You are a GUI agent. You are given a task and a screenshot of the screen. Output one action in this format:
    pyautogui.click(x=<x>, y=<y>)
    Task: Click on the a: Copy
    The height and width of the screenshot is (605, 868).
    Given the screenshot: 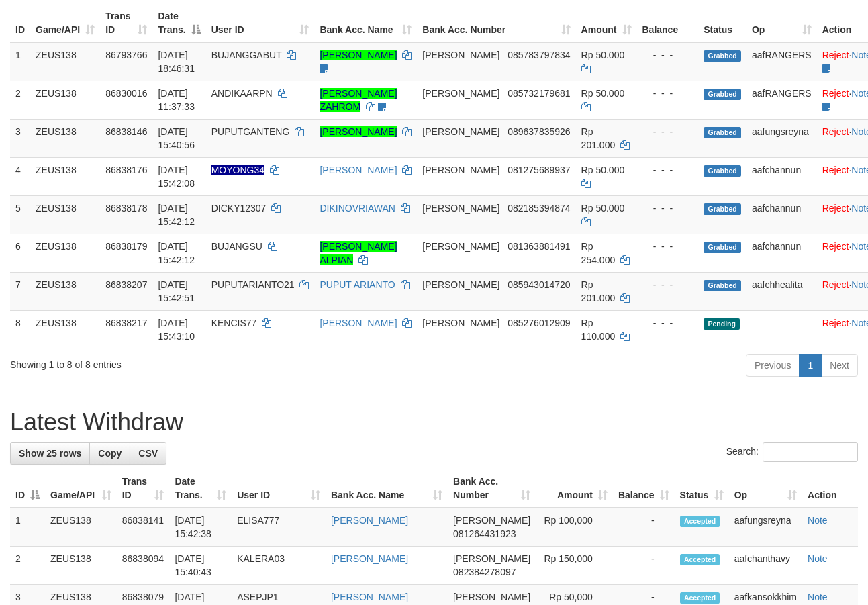 What is the action you would take?
    pyautogui.click(x=109, y=453)
    